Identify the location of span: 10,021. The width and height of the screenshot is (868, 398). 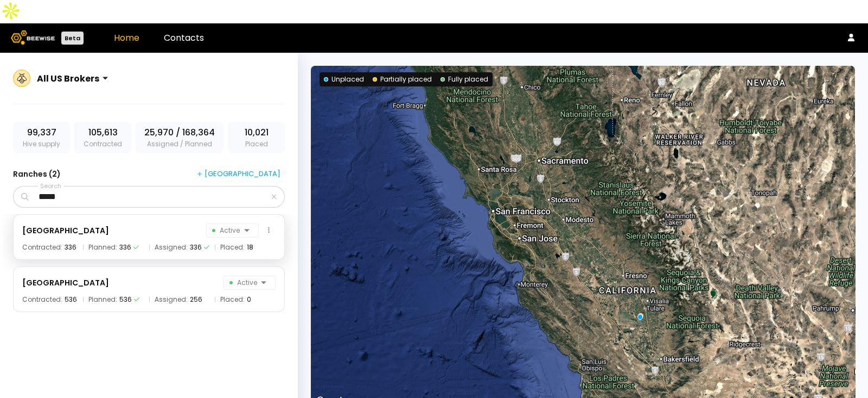
(257, 133).